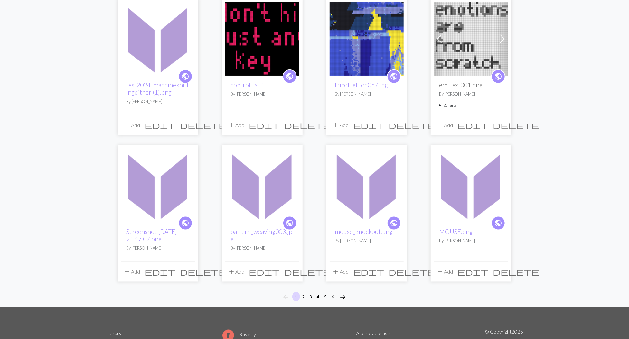 The height and width of the screenshot is (339, 629). What do you see at coordinates (158, 185) in the screenshot?
I see `a: Screenshot 2025-08-30 at 21.47.07.png` at bounding box center [158, 185].